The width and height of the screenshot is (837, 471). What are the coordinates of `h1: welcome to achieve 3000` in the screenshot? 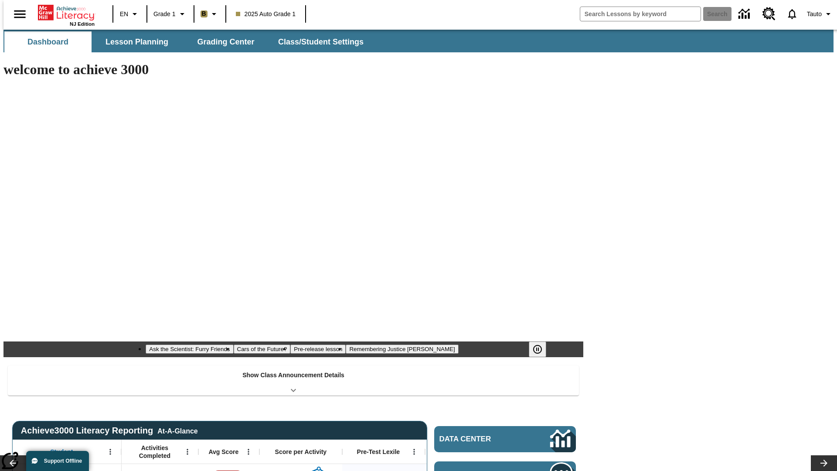 It's located at (293, 69).